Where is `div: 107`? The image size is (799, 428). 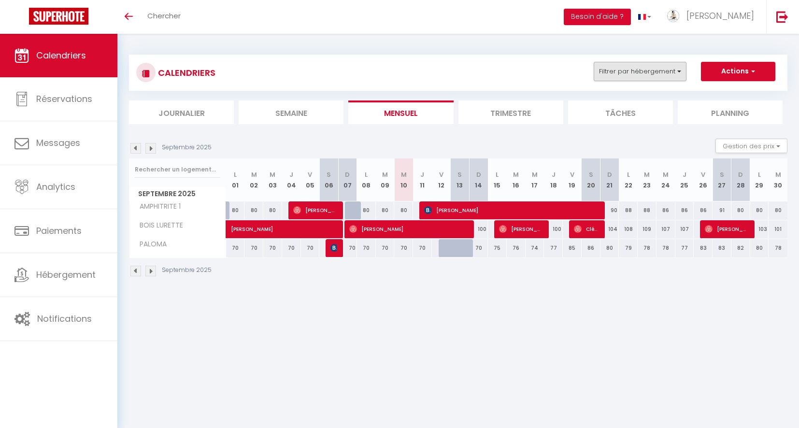
div: 107 is located at coordinates (685, 229).